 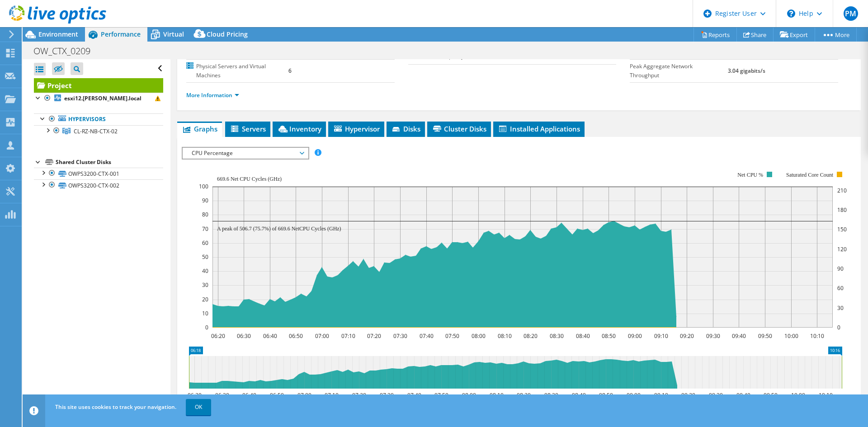 What do you see at coordinates (406, 129) in the screenshot?
I see `span: Disks` at bounding box center [406, 129].